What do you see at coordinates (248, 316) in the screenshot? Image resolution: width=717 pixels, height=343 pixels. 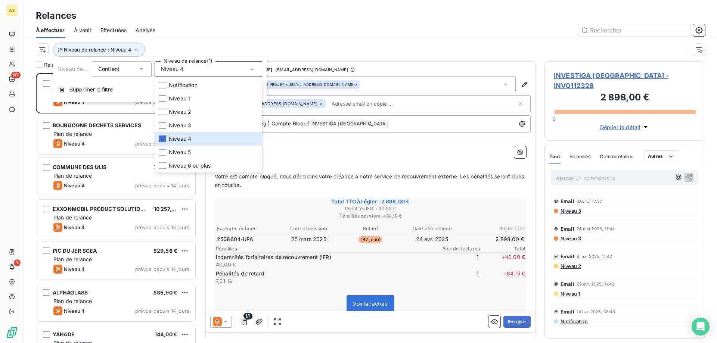 I see `span: 1/1` at bounding box center [248, 316].